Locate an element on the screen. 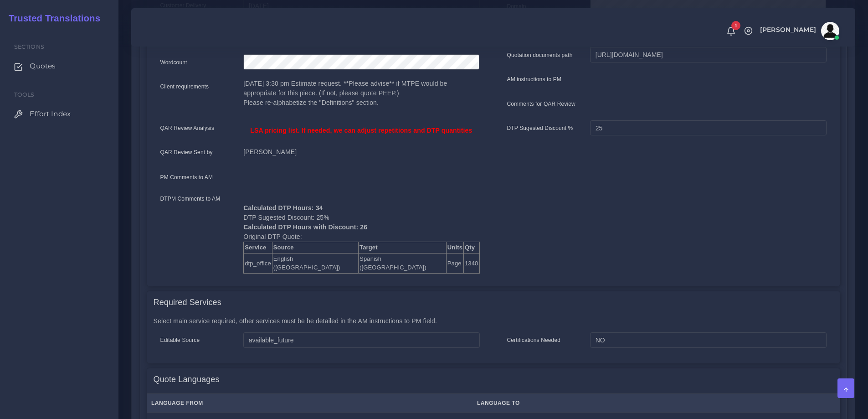 The image size is (868, 419). label: QAR Review Sent by is located at coordinates (186, 152).